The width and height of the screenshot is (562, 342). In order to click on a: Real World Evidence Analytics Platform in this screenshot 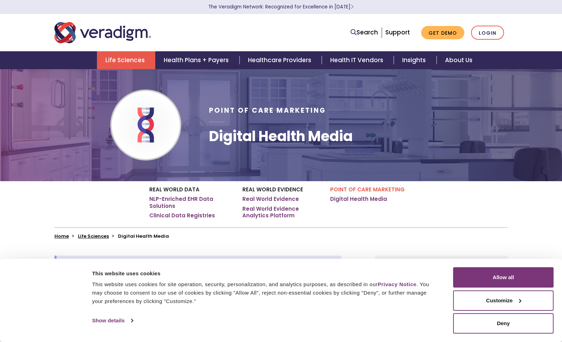, I will do `click(281, 212)`.